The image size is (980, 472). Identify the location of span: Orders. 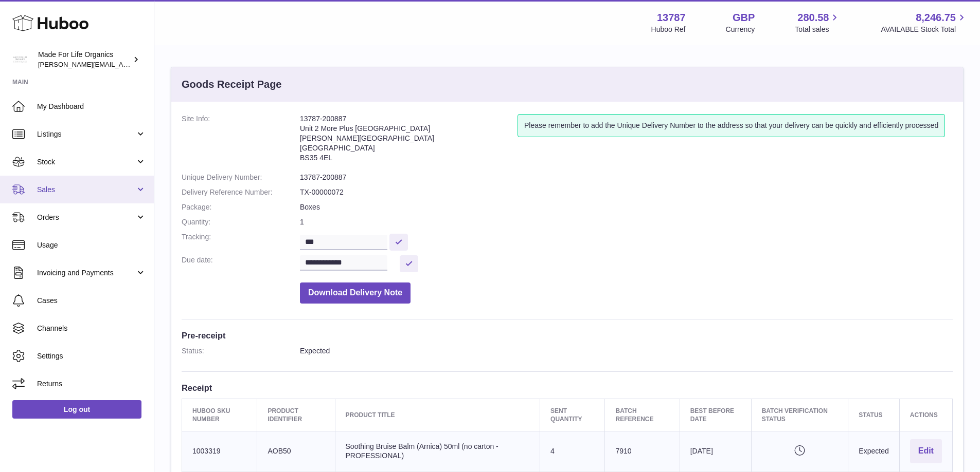
(86, 218).